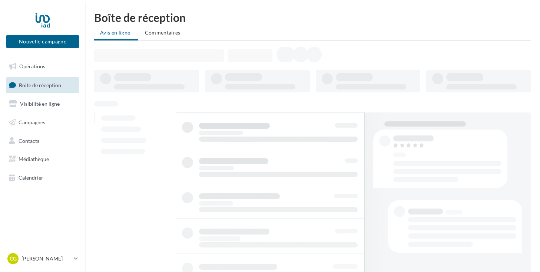 This screenshot has height=272, width=540. Describe the element at coordinates (163, 32) in the screenshot. I see `span: Commentaires` at that location.